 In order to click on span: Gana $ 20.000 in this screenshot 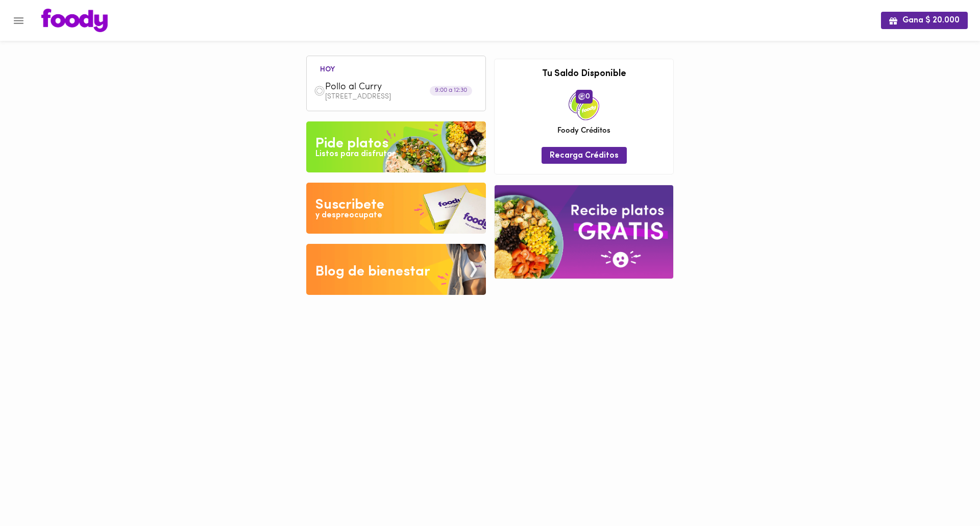, I will do `click(924, 20)`.